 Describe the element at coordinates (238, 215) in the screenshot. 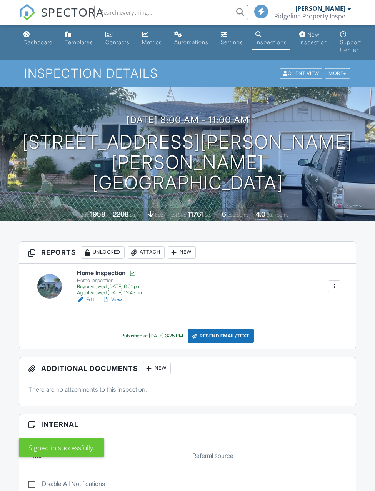

I see `span: bedrooms` at that location.